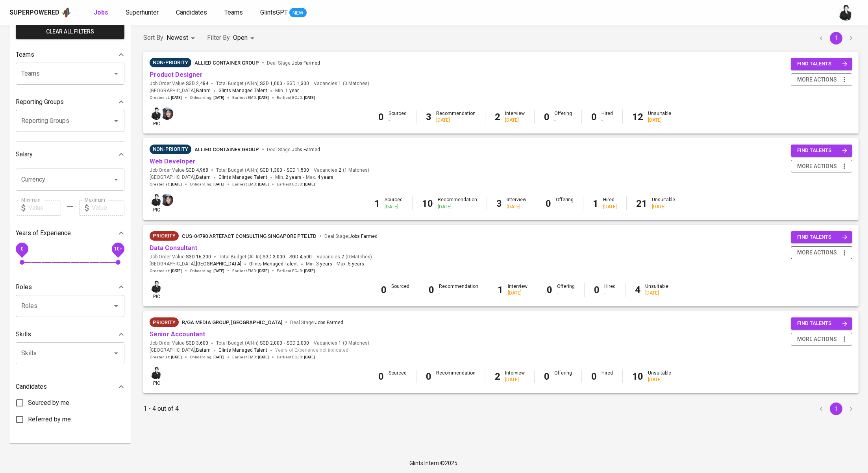  What do you see at coordinates (271, 170) in the screenshot?
I see `span: SGD 1,300` at bounding box center [271, 170].